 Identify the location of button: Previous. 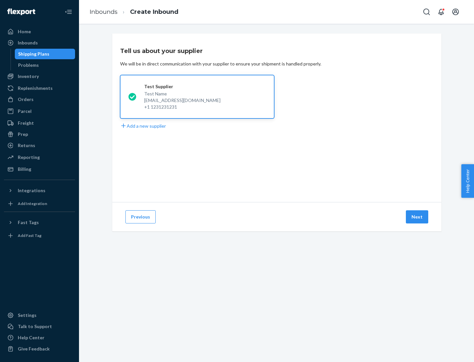
(141, 217).